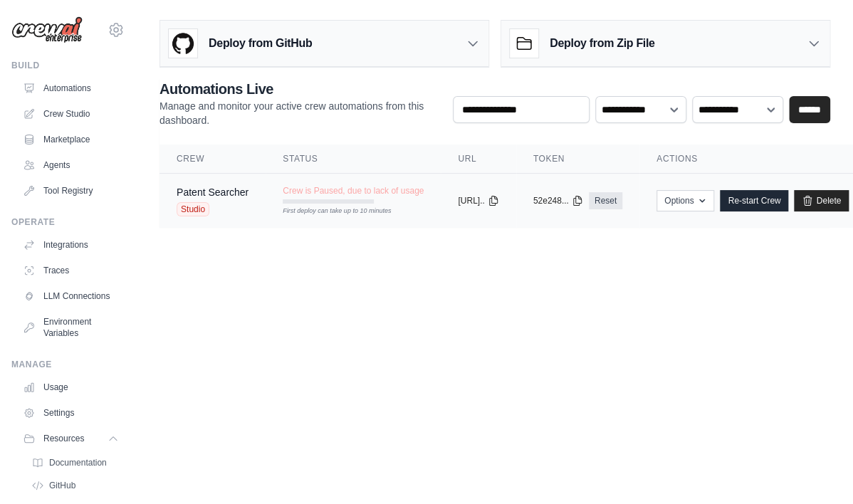 The width and height of the screenshot is (853, 504). What do you see at coordinates (606, 201) in the screenshot?
I see `a: Reset` at bounding box center [606, 201].